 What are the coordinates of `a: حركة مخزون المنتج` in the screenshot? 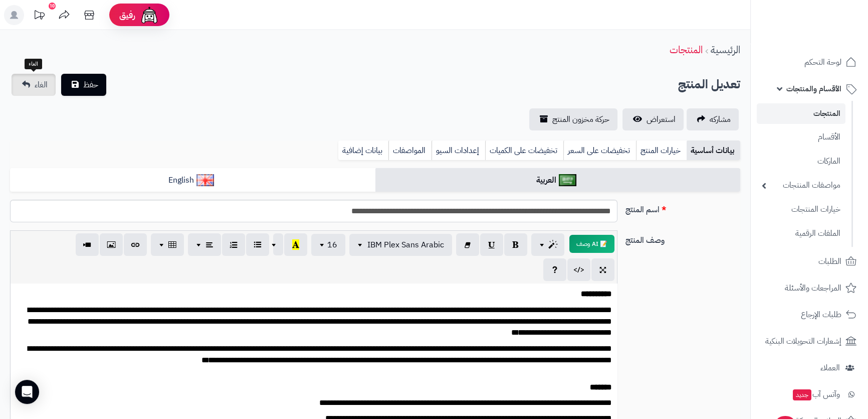 It's located at (573, 120).